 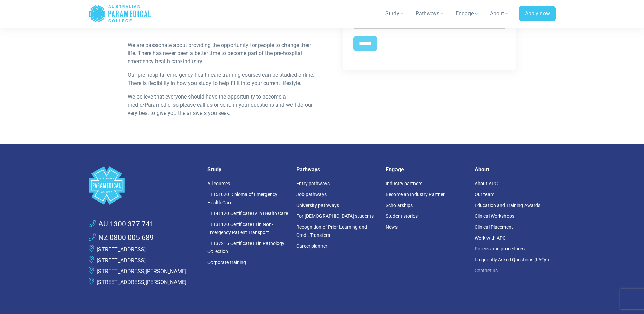 What do you see at coordinates (404, 183) in the screenshot?
I see `a: Industry partners` at bounding box center [404, 183].